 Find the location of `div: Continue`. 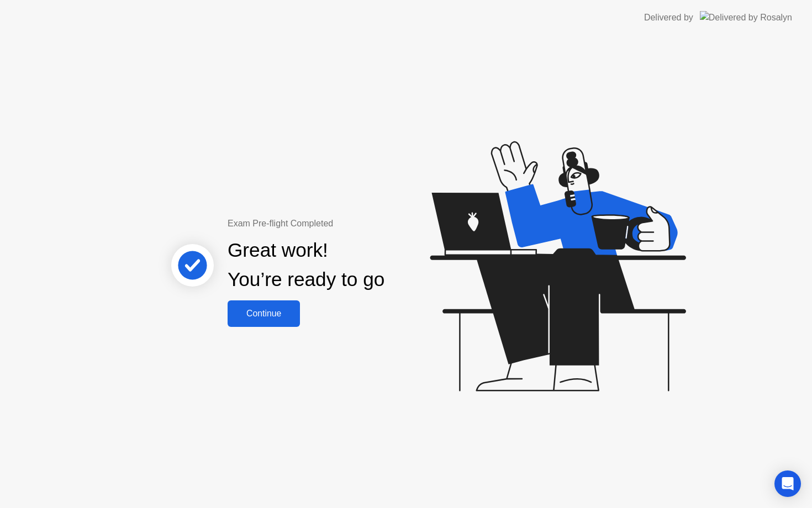

div: Continue is located at coordinates (263, 314).